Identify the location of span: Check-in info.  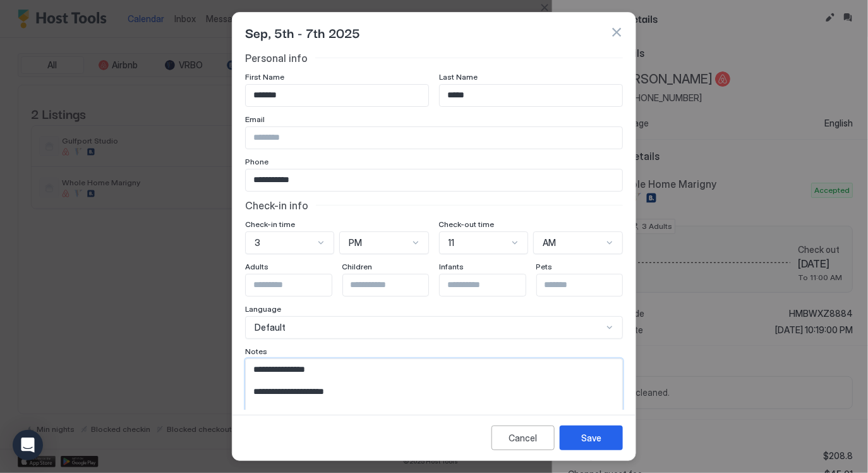
(276, 206).